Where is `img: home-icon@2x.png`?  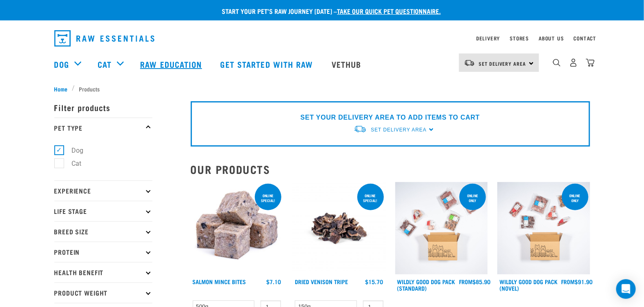 img: home-icon@2x.png is located at coordinates (590, 62).